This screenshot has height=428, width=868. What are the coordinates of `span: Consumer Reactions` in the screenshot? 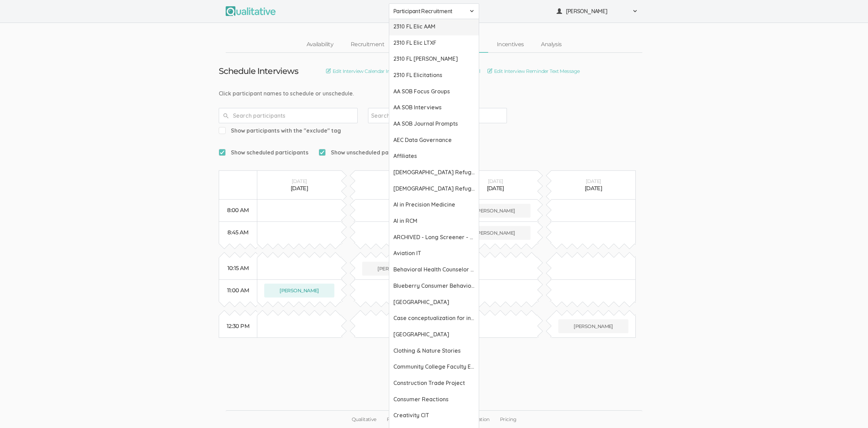 It's located at (434, 399).